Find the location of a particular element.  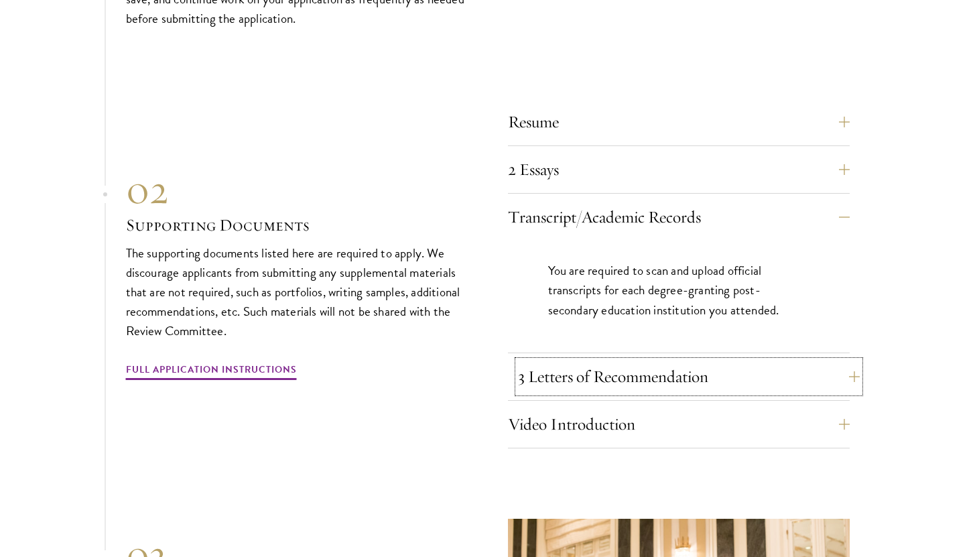

p: You are required to scan and upload official transcripts for each degree-granting post-secondary ... is located at coordinates (679, 290).